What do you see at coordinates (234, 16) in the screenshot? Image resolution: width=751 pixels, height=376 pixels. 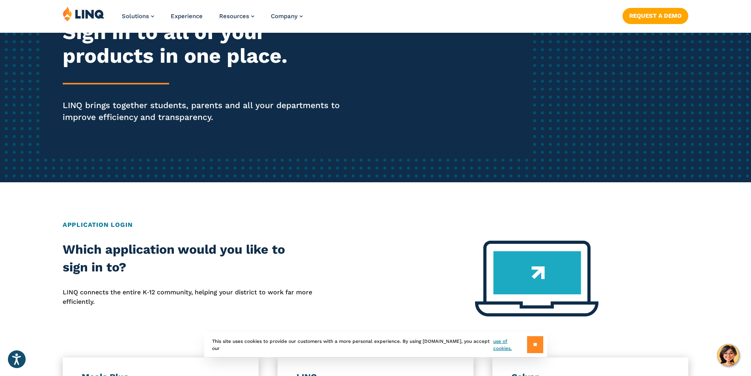 I see `span: Resources` at bounding box center [234, 16].